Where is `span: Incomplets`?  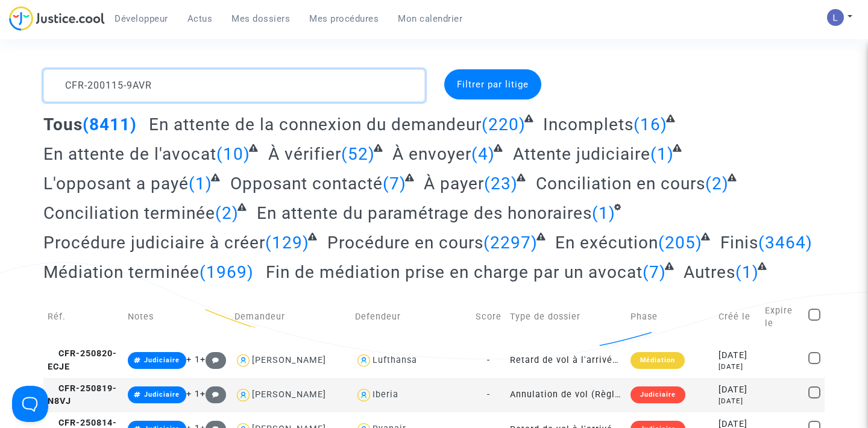 span: Incomplets is located at coordinates (589, 124).